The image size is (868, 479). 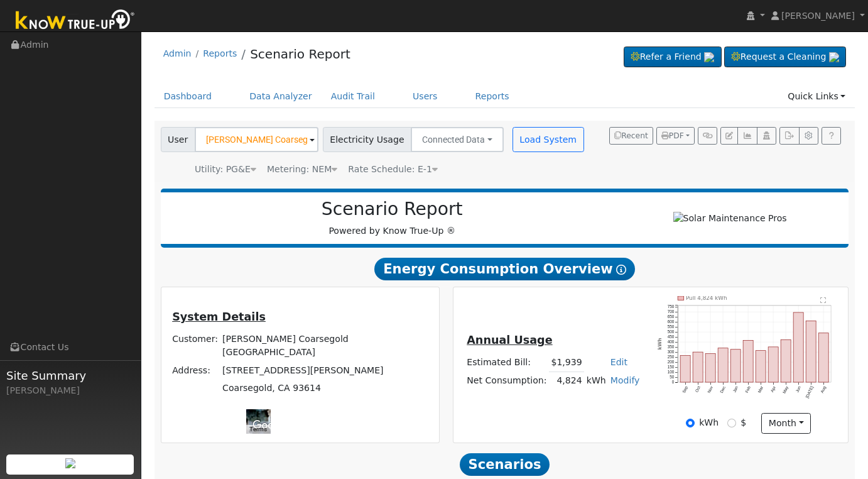 What do you see at coordinates (788, 136) in the screenshot?
I see `button: Export Interval Data` at bounding box center [788, 136].